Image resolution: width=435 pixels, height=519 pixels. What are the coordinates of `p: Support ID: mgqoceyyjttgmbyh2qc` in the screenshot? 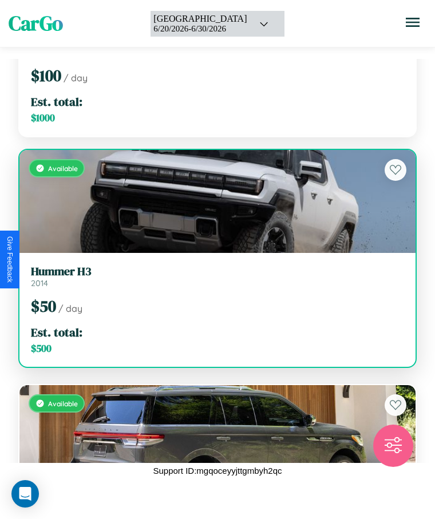 It's located at (217, 470).